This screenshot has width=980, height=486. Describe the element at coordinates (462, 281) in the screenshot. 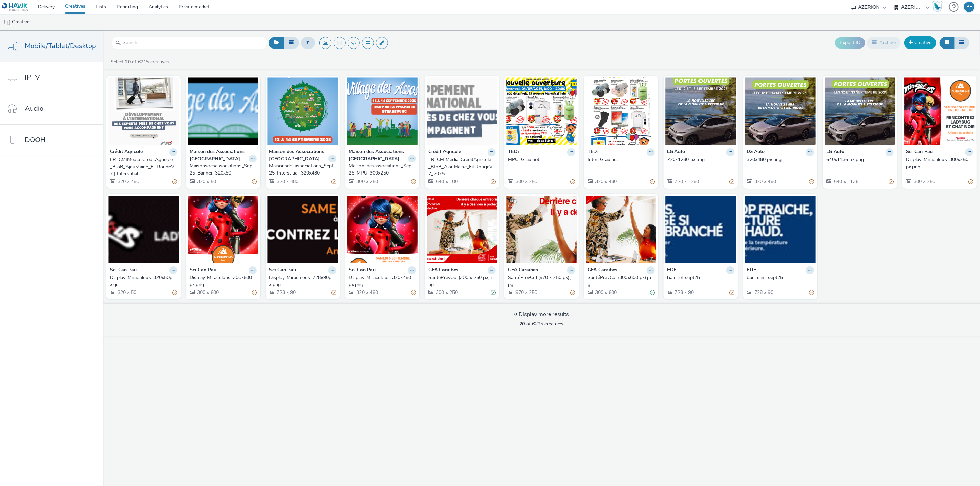

I see `a: SantéPrevCol (300 x 250 px).jpg` at that location.